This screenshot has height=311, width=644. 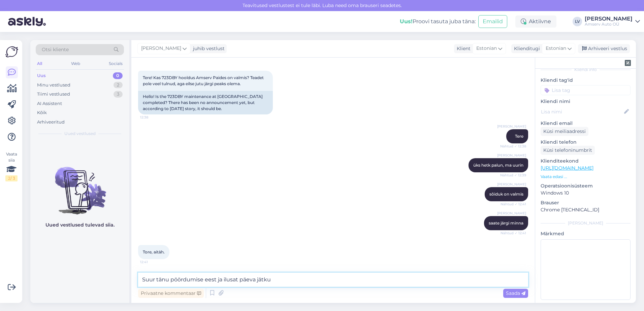 What do you see at coordinates (53, 94) in the screenshot?
I see `div: Tiimi vestlused` at bounding box center [53, 94].